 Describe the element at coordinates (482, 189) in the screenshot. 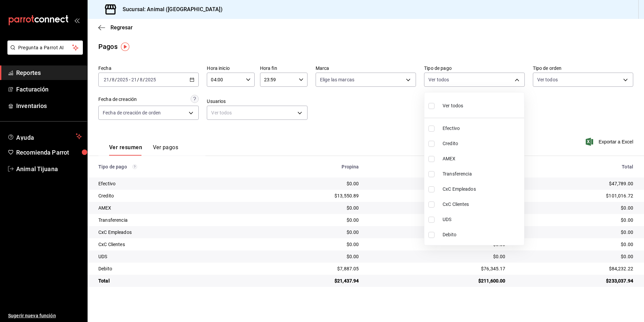

I see `span: CxC Empleados` at that location.